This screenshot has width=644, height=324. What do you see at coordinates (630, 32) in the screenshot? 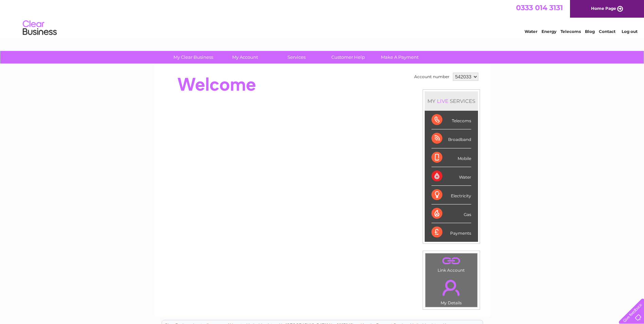
I see `a: Log out` at bounding box center [630, 32].